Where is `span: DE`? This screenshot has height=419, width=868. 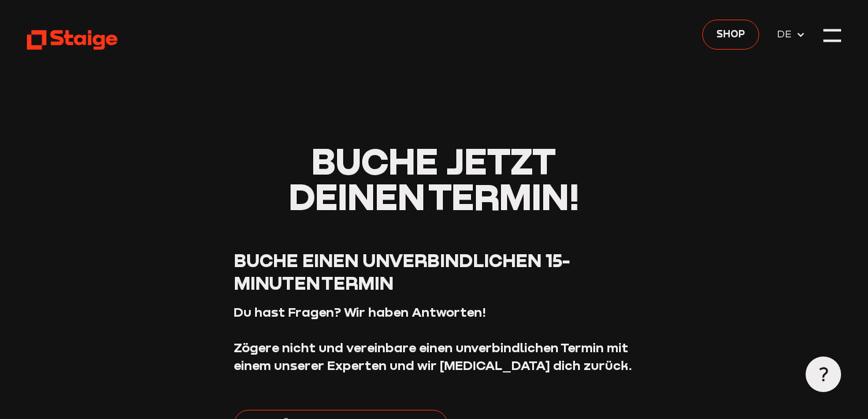
span: DE is located at coordinates (785, 34).